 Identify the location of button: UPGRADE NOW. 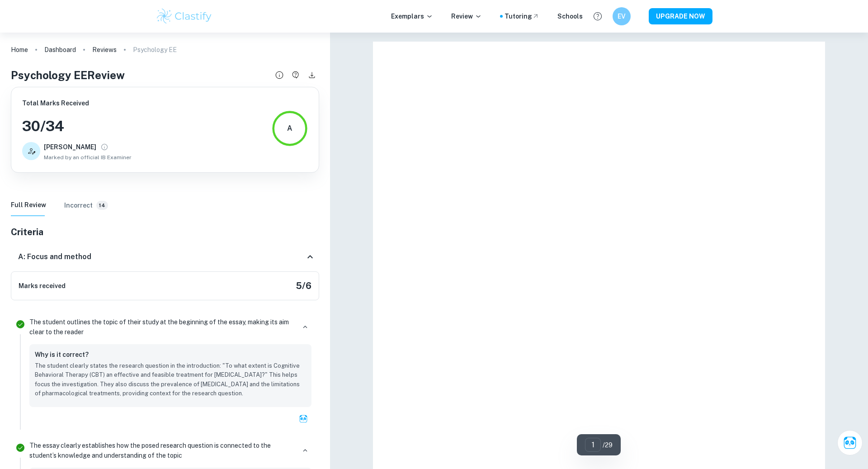
(680, 16).